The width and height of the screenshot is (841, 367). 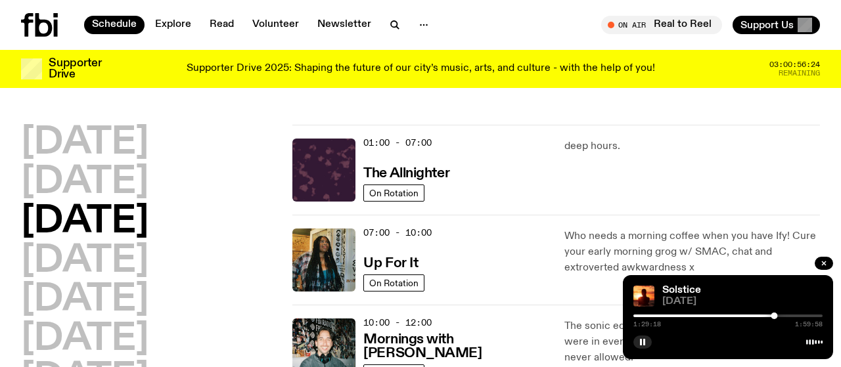 I want to click on a: Up For It, so click(x=390, y=262).